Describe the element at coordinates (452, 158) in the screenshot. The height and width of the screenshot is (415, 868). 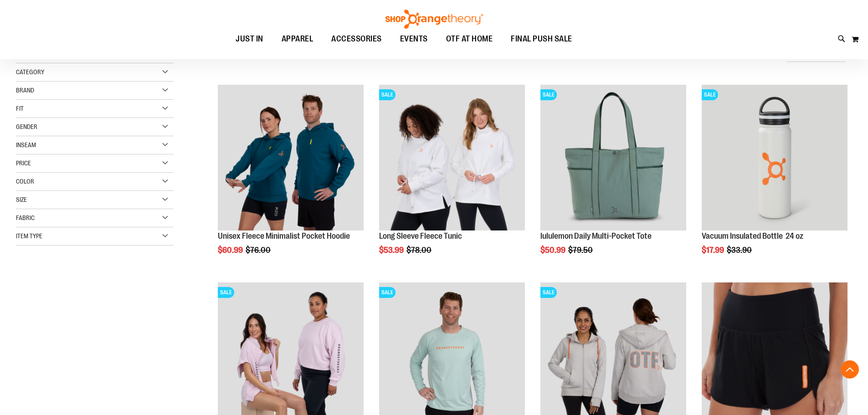
I see `a: Product image for Fleece Long SleeveSALE` at that location.